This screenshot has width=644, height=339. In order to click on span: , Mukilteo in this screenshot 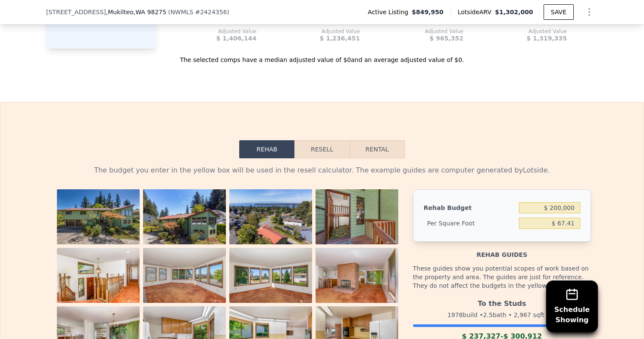, I will do `click(136, 12)`.